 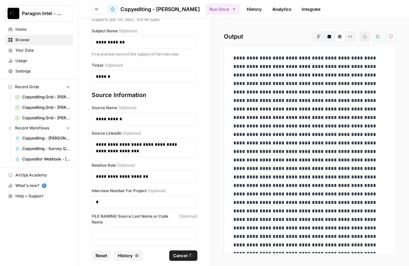 What do you see at coordinates (43, 71) in the screenshot?
I see `span: Settings` at bounding box center [43, 71].